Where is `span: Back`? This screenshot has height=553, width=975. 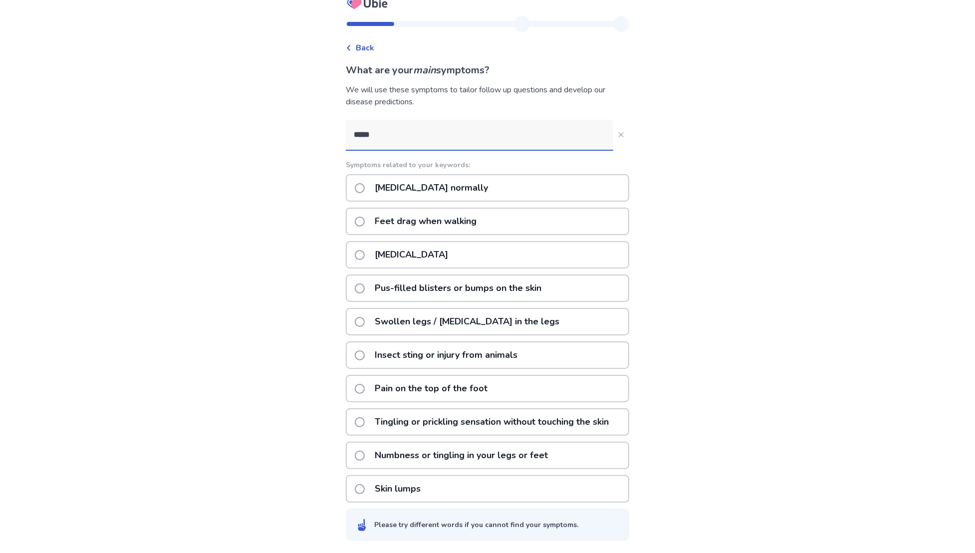
span: Back is located at coordinates (365, 48).